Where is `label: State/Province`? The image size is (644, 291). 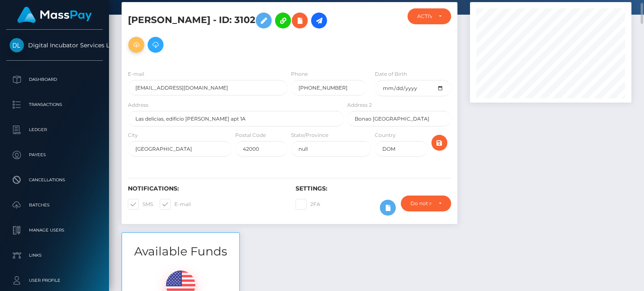
label: State/Province is located at coordinates (309, 135).